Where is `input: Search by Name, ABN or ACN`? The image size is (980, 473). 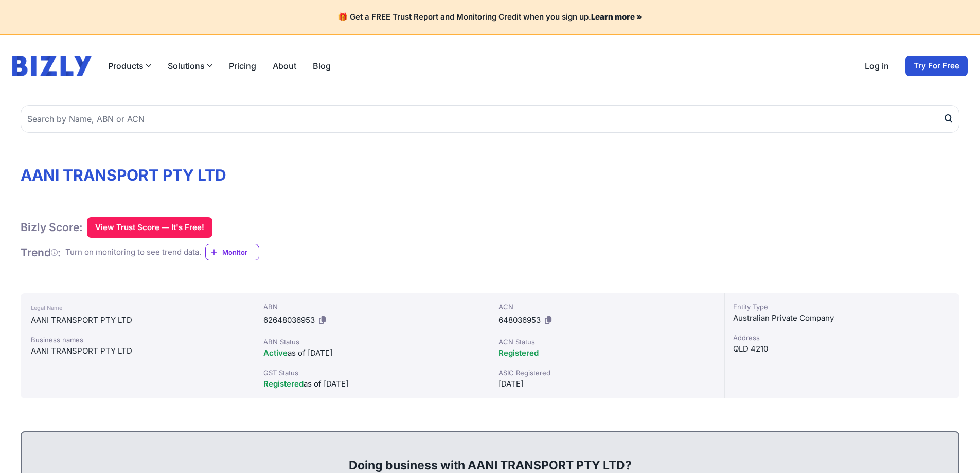 input: Search by Name, ABN or ACN is located at coordinates (490, 118).